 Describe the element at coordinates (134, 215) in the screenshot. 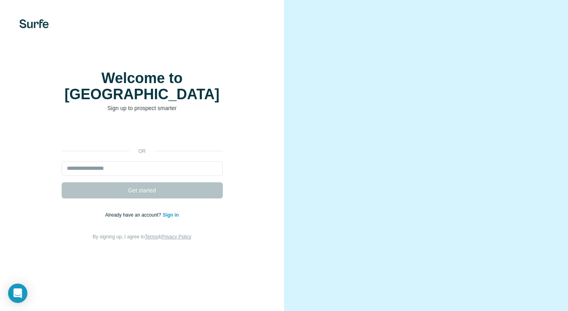

I see `span: Already have an account?` at that location.